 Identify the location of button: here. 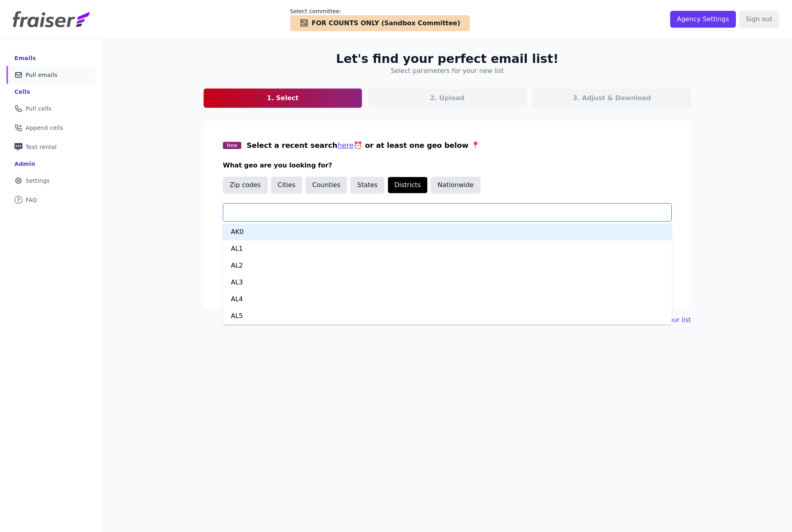
(346, 145).